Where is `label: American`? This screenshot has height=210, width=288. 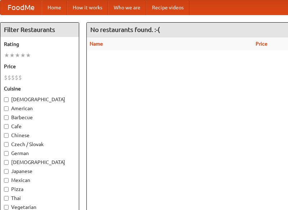
label: American is located at coordinates (40, 109).